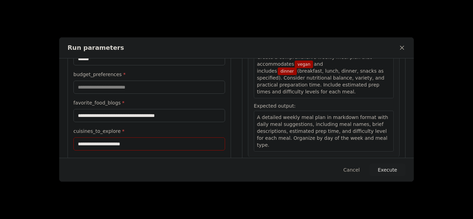 This screenshot has width=473, height=219. Describe the element at coordinates (304, 64) in the screenshot. I see `span: Variable: dietary_preferences` at that location.